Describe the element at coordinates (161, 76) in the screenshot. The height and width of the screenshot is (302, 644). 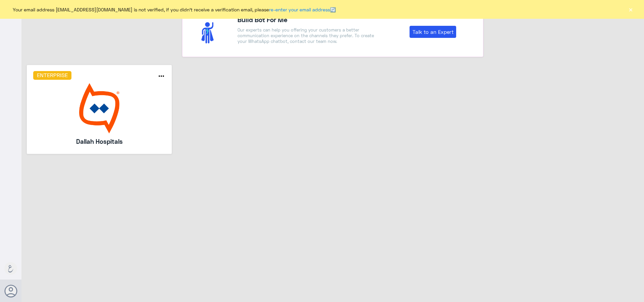
I see `i: more_horiz` at that location.